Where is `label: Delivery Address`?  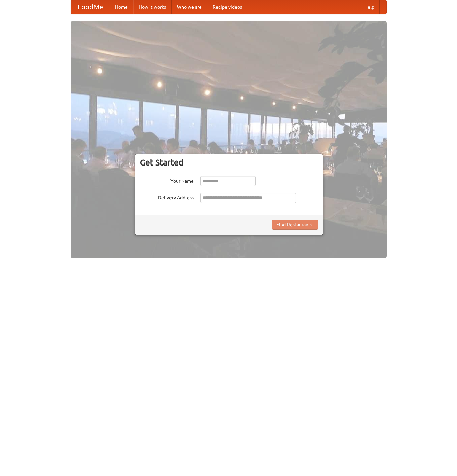
label: Delivery Address is located at coordinates (167, 197).